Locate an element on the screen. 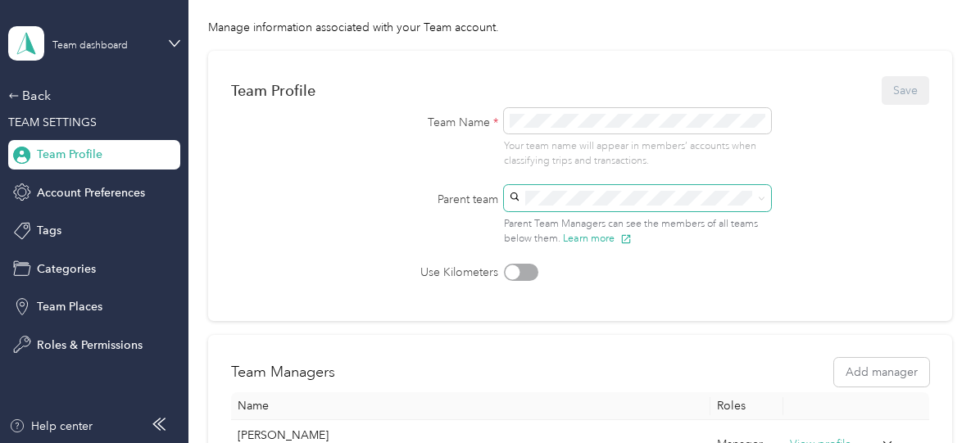  span: Roles & Permissions is located at coordinates (89, 345).